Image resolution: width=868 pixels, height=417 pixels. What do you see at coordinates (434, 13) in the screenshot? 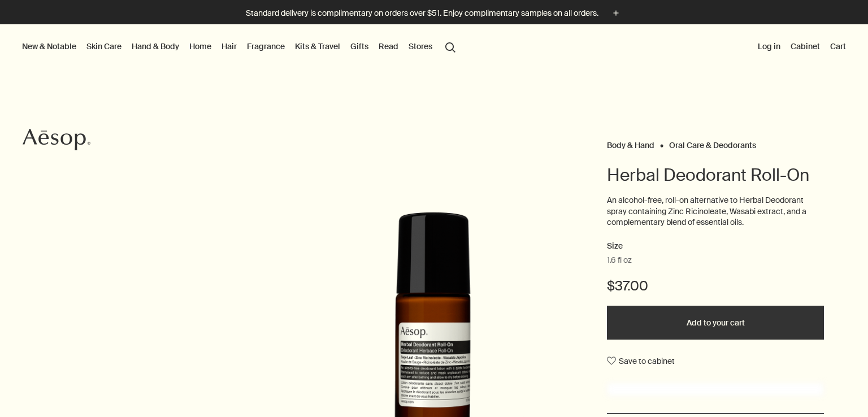
I see `button: Standard delivery is complimentary on orders over $51. Enjoy complimentary samples on all orders.` at bounding box center [434, 13].